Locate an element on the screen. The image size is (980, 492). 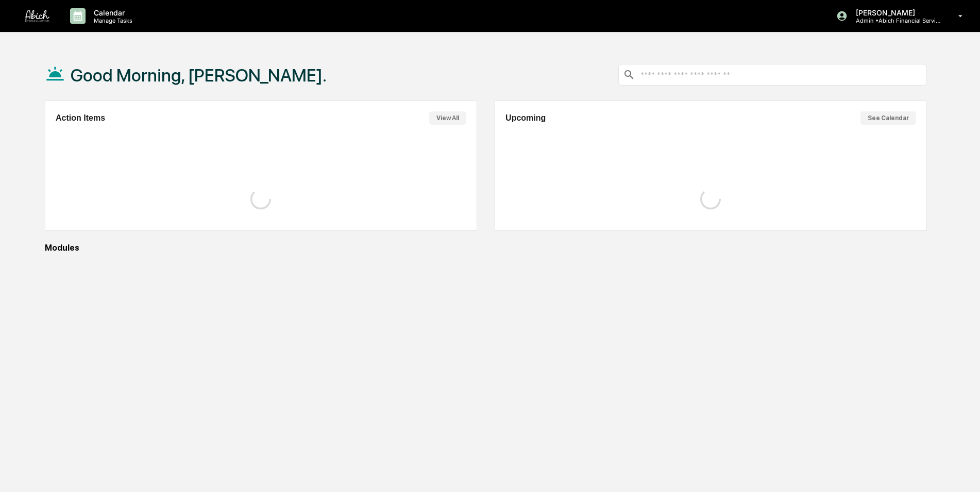
a: View All is located at coordinates (448, 118).